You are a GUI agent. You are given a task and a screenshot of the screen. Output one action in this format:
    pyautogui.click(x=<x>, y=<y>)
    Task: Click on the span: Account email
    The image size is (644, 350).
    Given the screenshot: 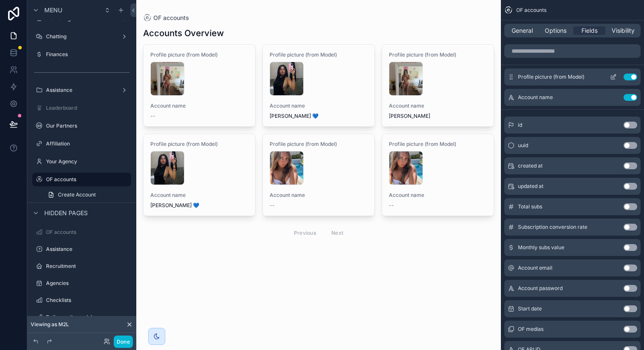 What is the action you would take?
    pyautogui.click(x=535, y=268)
    